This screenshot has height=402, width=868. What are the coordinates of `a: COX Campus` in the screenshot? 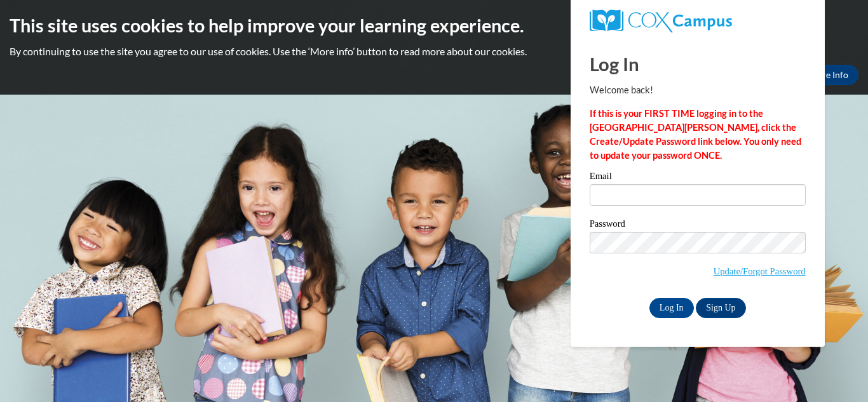 It's located at (698, 21).